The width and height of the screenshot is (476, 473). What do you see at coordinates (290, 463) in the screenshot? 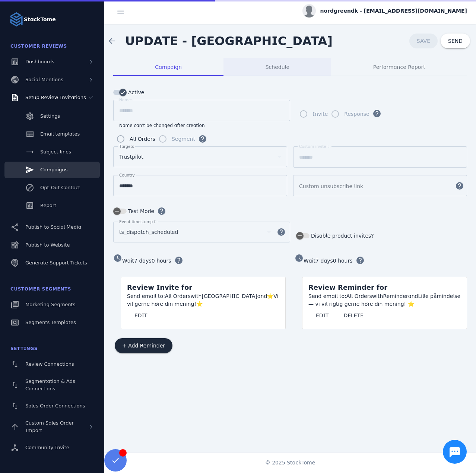
I see `span: © 2025 StackTome` at bounding box center [290, 463].